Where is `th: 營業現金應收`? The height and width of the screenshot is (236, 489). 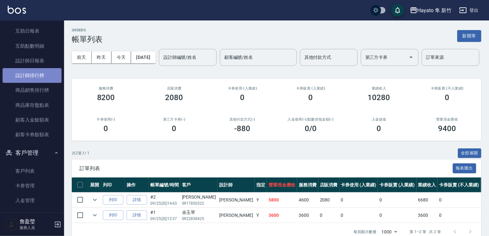 th: 營業現金應收 is located at coordinates (282, 185).